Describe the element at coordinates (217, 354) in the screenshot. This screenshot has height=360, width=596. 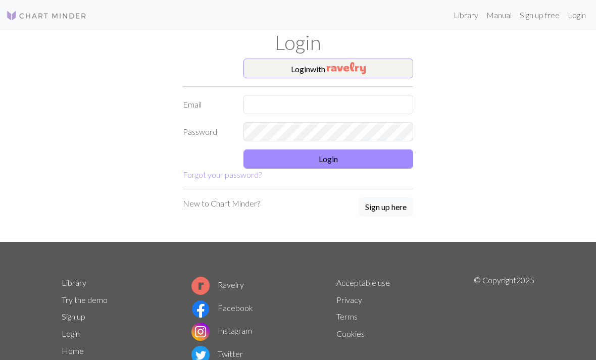
I see `a: Twitter` at that location.